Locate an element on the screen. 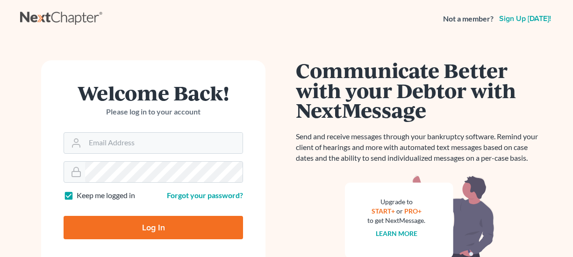 The image size is (573, 257). span: or is located at coordinates (400, 211).